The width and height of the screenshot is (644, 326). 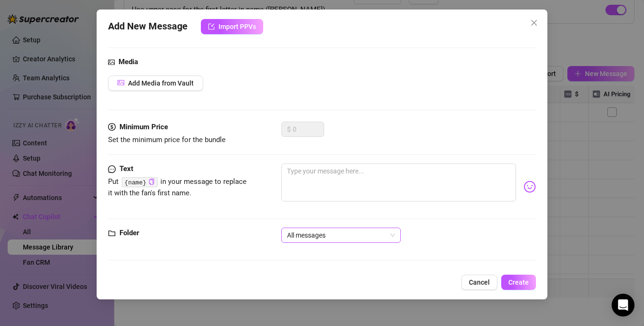 I want to click on strong: Folder, so click(x=129, y=233).